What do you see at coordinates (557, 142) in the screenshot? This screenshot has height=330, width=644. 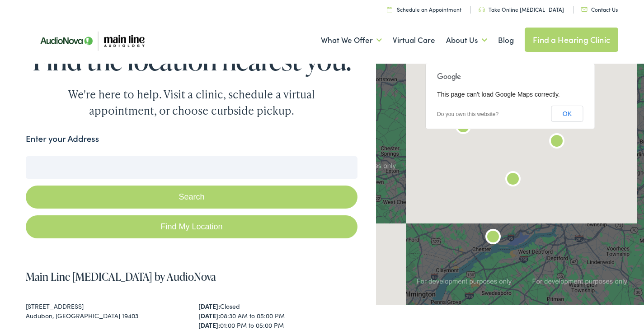 I see `div: AudioNova` at bounding box center [557, 142].